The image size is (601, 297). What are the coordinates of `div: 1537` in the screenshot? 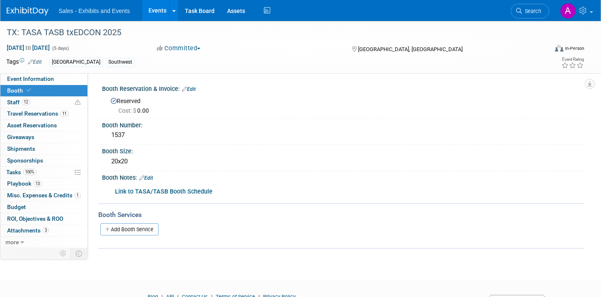 It's located at (343, 135).